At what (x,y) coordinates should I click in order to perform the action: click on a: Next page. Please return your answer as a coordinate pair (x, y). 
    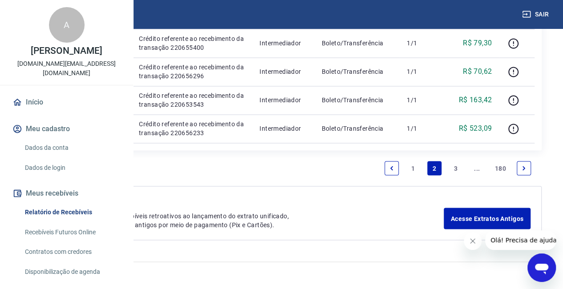
    Looking at the image, I should click on (524, 168).